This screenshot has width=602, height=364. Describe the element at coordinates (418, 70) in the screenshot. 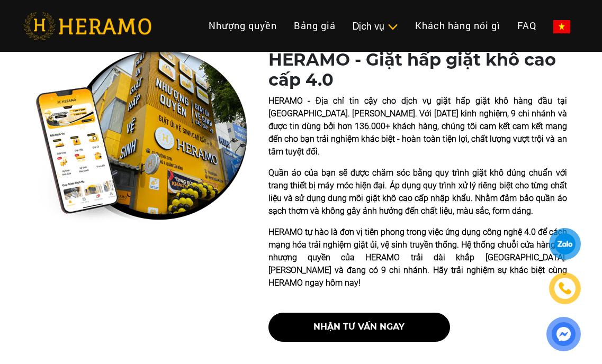

I see `h1: HERAMO - Giặt hấp giặt khô cao cấp 4.0` at that location.